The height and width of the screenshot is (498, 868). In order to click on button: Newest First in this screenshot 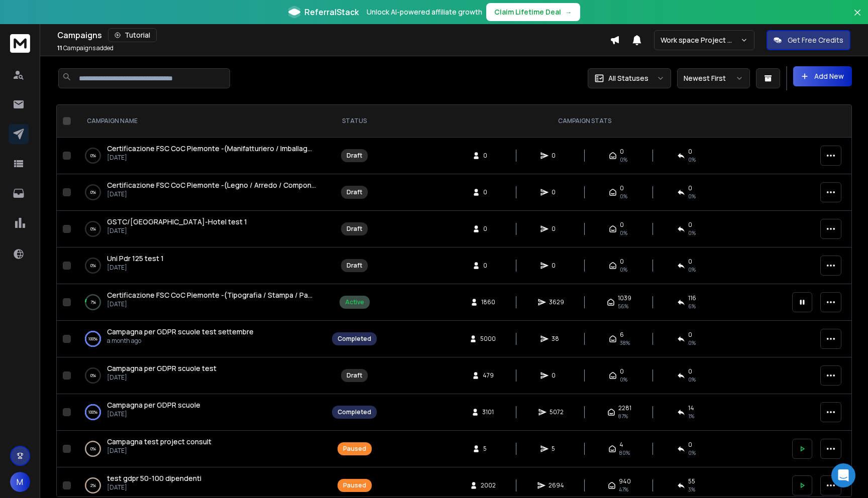, I will do `click(713, 78)`.